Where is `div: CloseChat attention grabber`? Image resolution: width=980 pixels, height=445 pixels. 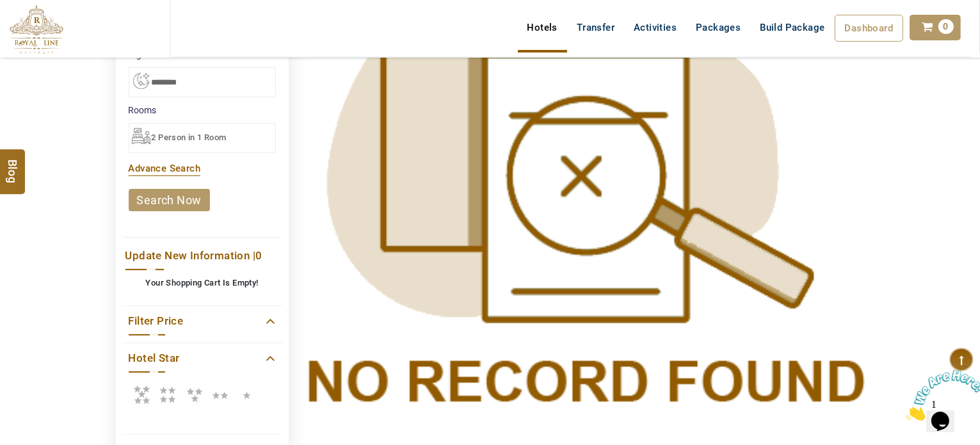
div: CloseChat attention grabber is located at coordinates (40, 30).